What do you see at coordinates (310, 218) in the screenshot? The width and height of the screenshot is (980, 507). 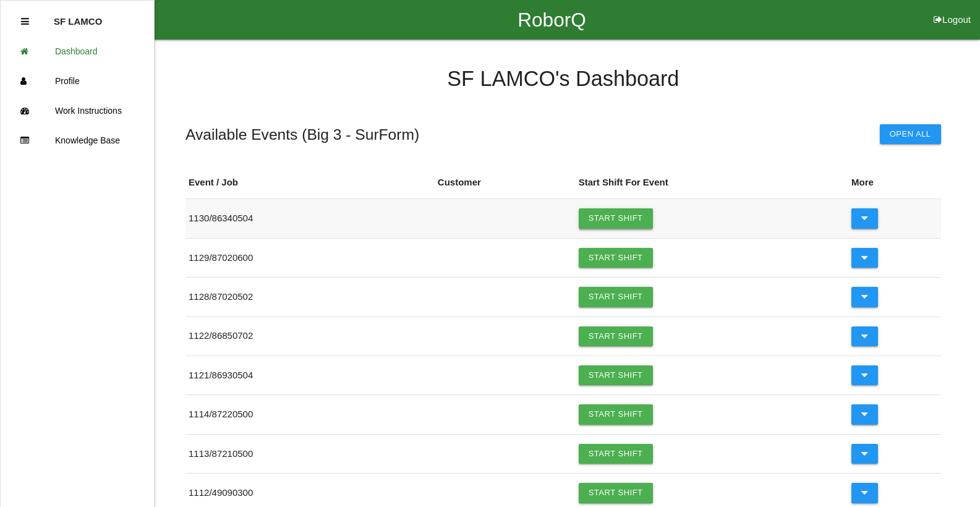 I see `td: 1130 / 86340504` at bounding box center [310, 218].